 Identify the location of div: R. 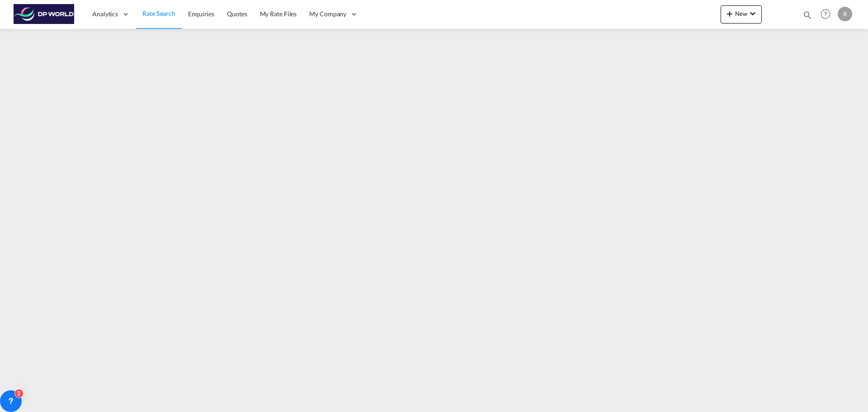
(845, 14).